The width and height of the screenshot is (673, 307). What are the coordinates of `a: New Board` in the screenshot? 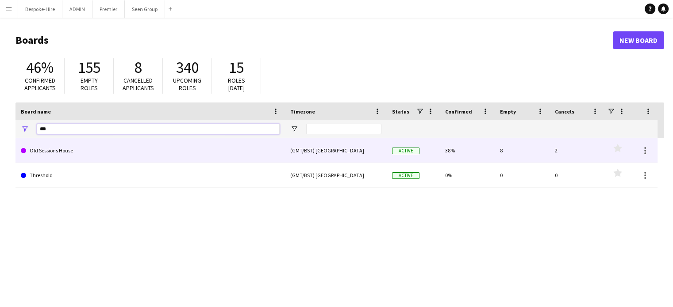 It's located at (638, 40).